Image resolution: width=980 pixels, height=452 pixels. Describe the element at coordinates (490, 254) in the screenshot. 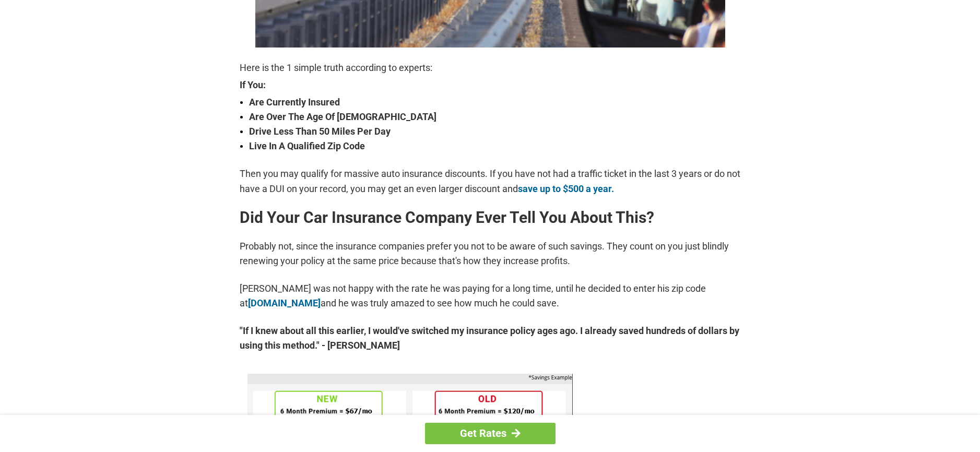

I see `p: Probably not, since the insurance companies prefer you not to be aware of such savings. They coun...` at that location.